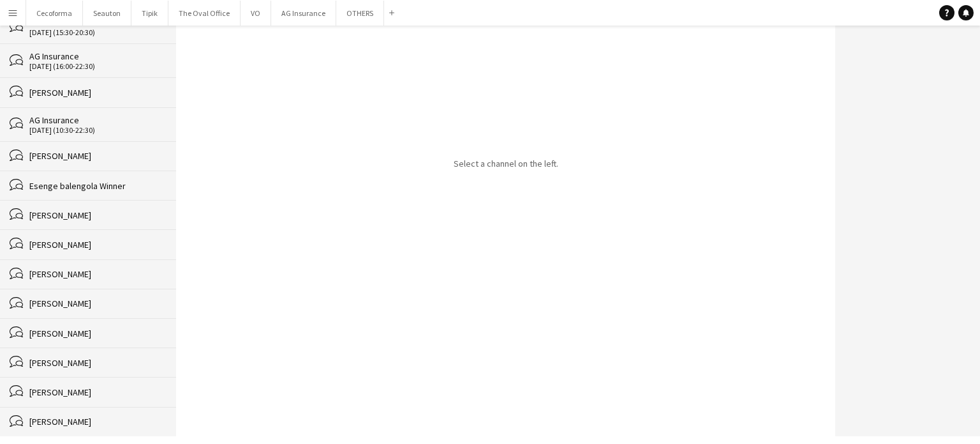 The image size is (980, 444). Describe the element at coordinates (506, 164) in the screenshot. I see `p: Select a channel on the left.` at that location.